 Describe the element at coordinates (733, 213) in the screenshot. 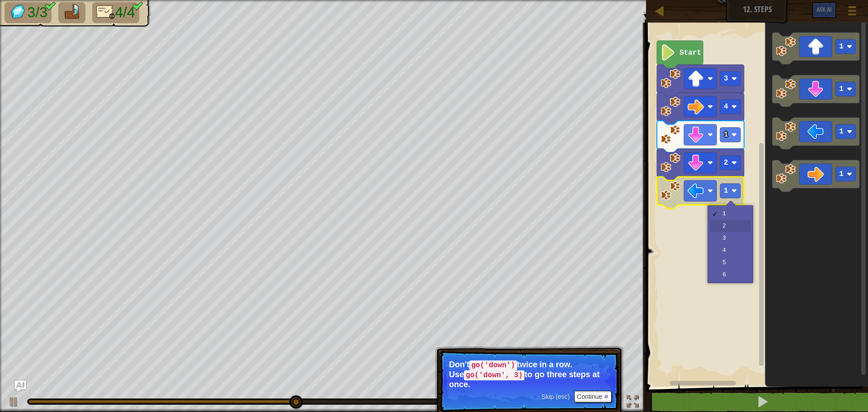

I see `div: 1` at that location.